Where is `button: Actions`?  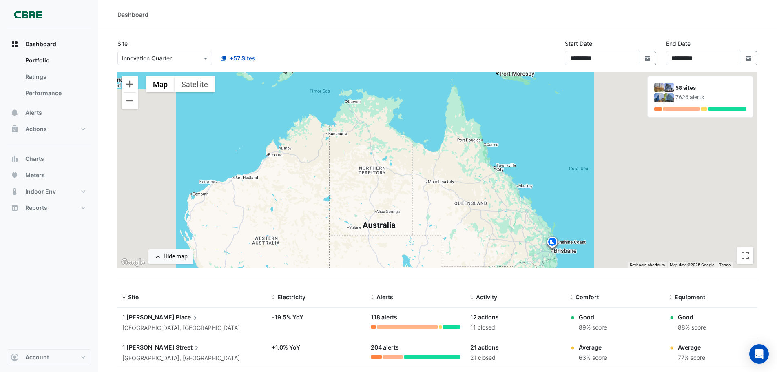 button: Actions is located at coordinates (49, 129).